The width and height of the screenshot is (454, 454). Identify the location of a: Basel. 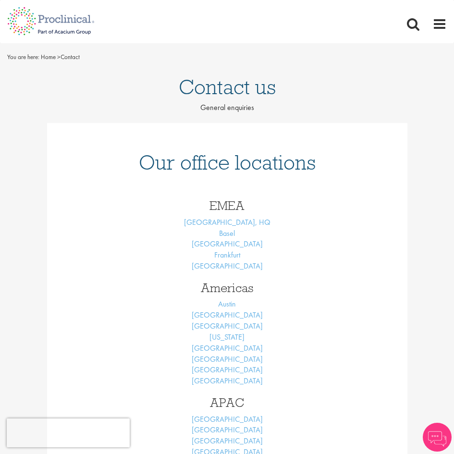
(227, 233).